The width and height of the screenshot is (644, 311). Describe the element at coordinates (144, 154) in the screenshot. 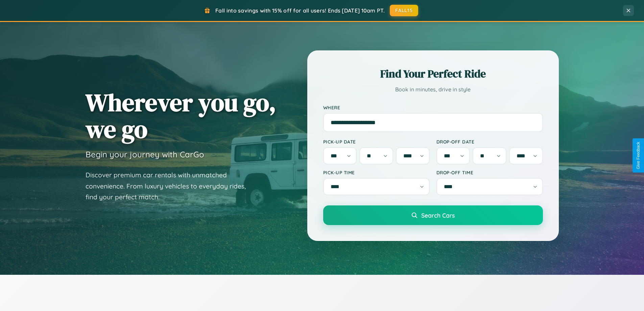

I see `h3: Begin your journey with CarGo` at that location.